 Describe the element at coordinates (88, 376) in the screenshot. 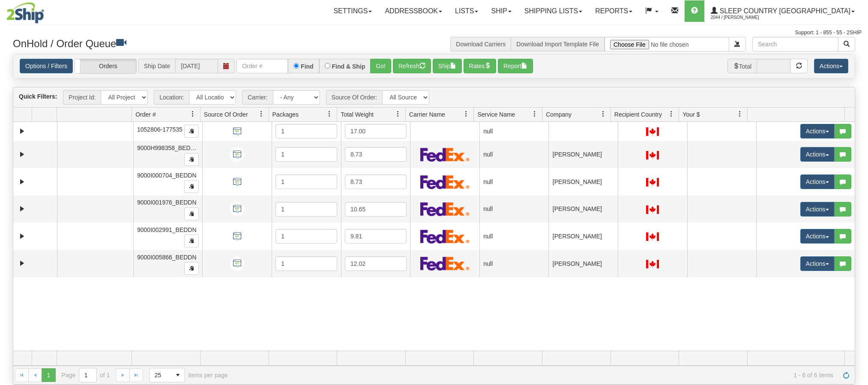

I see `input: Page 1` at that location.